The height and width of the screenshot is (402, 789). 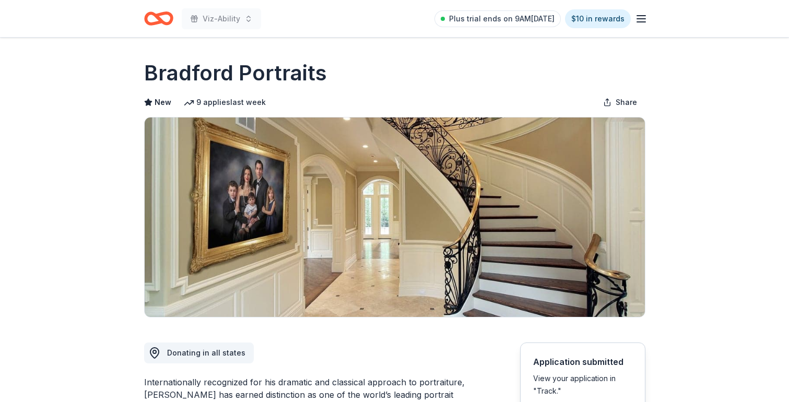 I want to click on div: 9 applies last week, so click(x=224, y=102).